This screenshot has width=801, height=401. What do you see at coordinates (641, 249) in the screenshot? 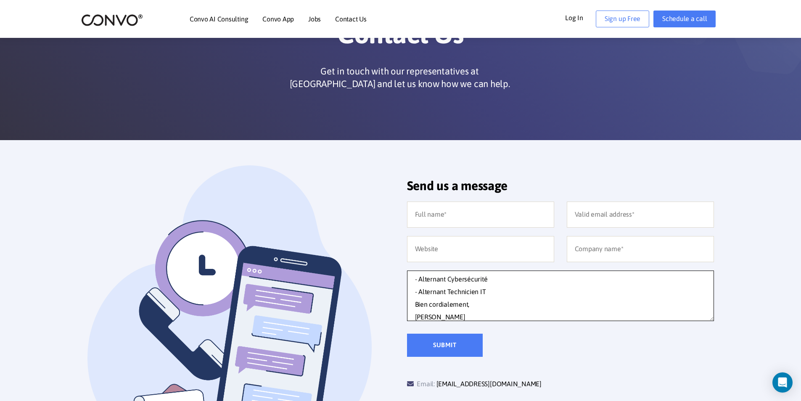
I see `input: Company name*` at bounding box center [641, 249].